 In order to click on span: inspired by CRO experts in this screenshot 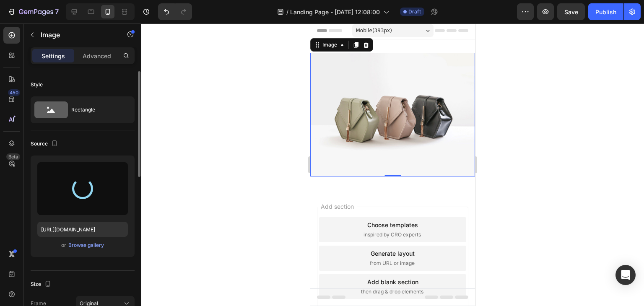, I will do `click(82, 211)`.